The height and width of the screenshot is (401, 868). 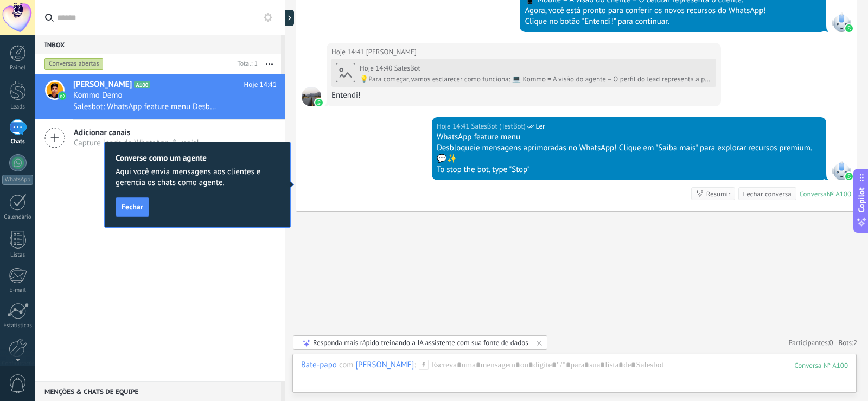 I want to click on img: icon, so click(x=63, y=96).